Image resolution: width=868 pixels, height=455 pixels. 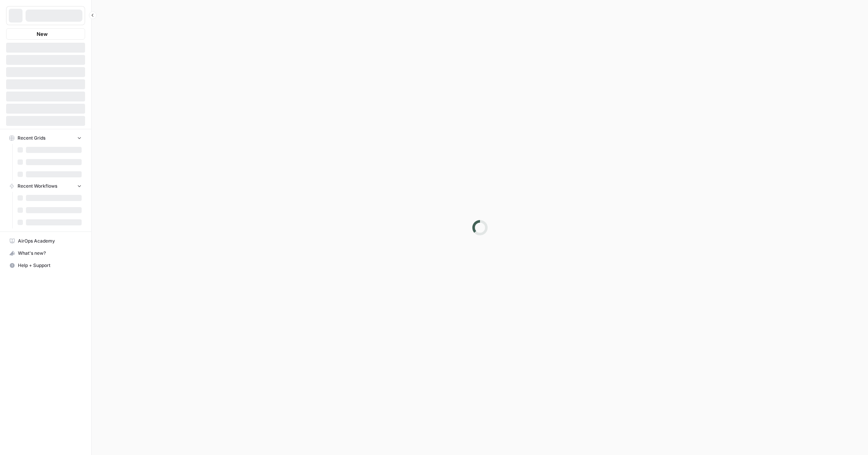 What do you see at coordinates (31, 138) in the screenshot?
I see `span: Recent Grids` at bounding box center [31, 138].